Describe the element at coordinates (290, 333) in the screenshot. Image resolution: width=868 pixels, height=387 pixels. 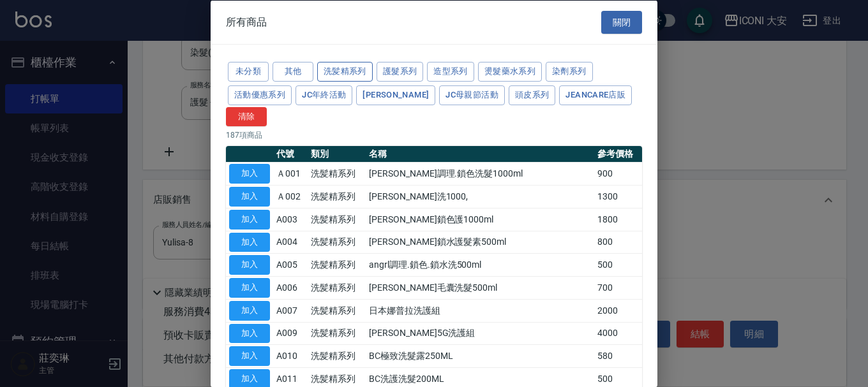
I see `td: A009` at that location.